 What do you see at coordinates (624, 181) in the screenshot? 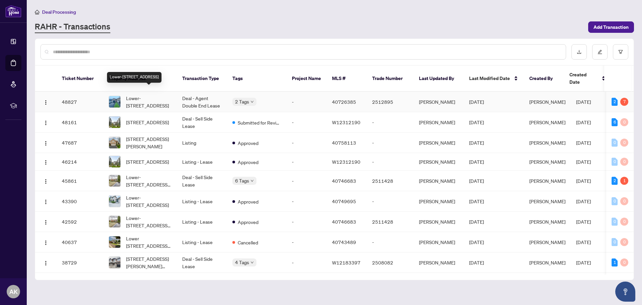
I see `div: 1` at bounding box center [624, 181].